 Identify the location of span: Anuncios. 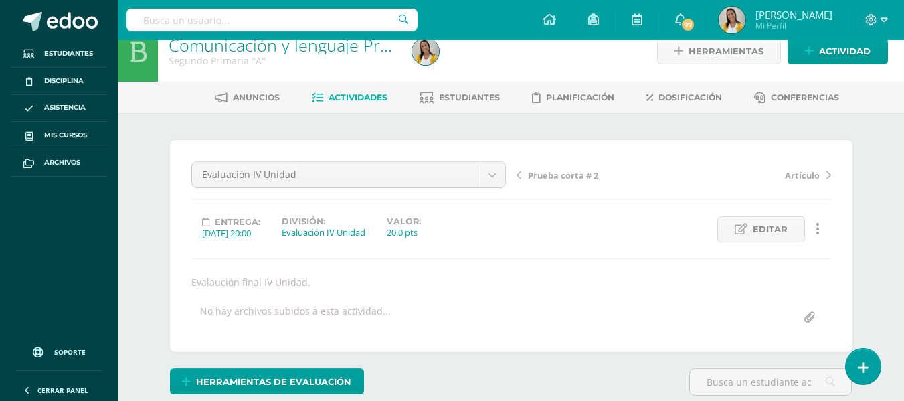
(256, 97).